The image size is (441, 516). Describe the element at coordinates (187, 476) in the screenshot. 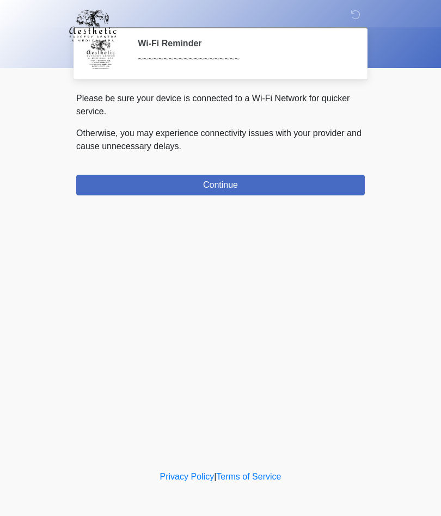

I see `a: Privacy Policy` at that location.